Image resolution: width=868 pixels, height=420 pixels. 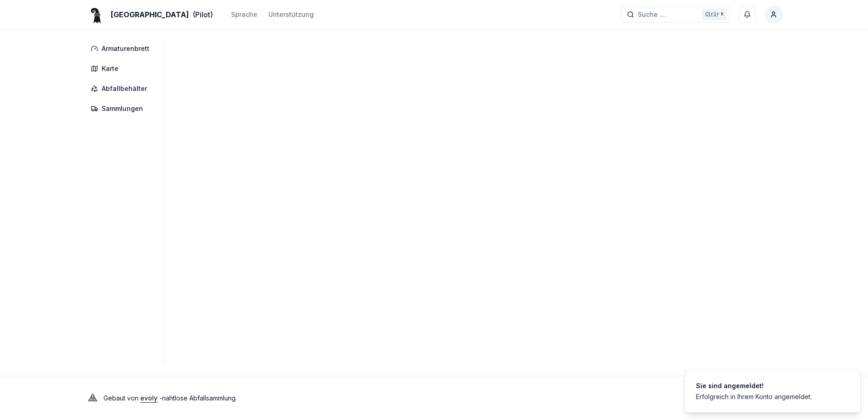 What do you see at coordinates (754, 397) in the screenshot?
I see `div: Erfolgreich in Ihrem Konto angemeldet.` at bounding box center [754, 397].